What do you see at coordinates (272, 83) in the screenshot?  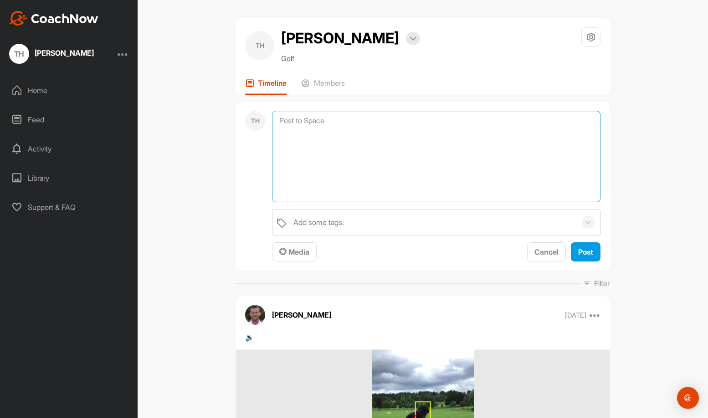 I see `p: Timeline` at bounding box center [272, 83].